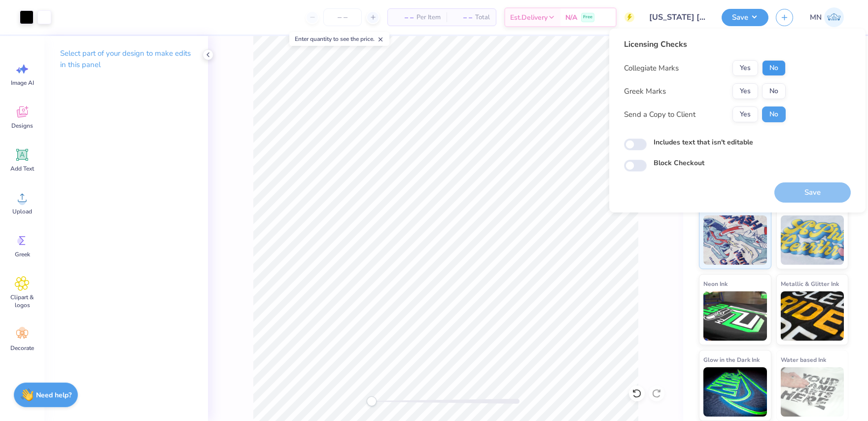  Describe the element at coordinates (22, 211) in the screenshot. I see `span: Upload` at that location.